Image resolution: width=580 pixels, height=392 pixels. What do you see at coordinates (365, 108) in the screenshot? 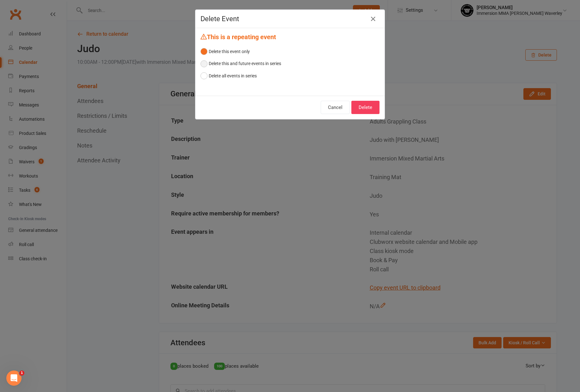
I see `button: Delete` at bounding box center [365, 108].